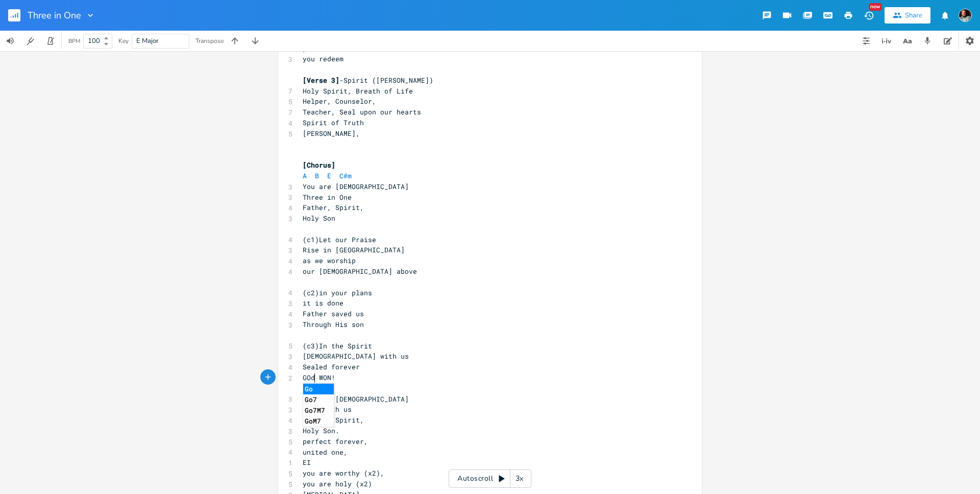  I want to click on li: Go, so click(319, 388).